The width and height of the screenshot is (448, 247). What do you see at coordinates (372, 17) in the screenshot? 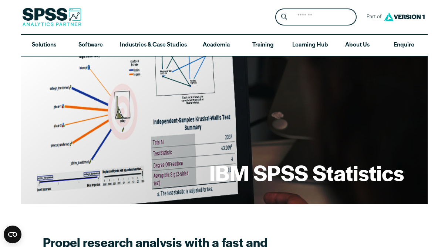
I see `span: Part of` at bounding box center [372, 17].